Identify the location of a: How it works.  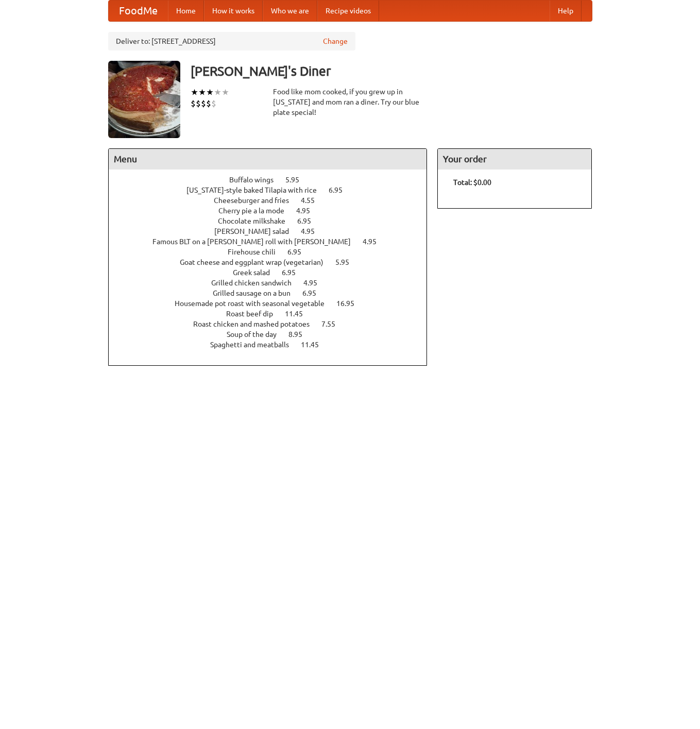
(233, 11).